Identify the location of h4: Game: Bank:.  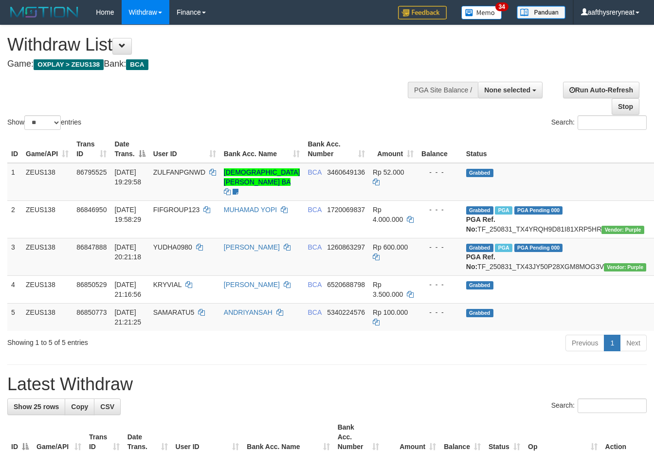
(217, 64).